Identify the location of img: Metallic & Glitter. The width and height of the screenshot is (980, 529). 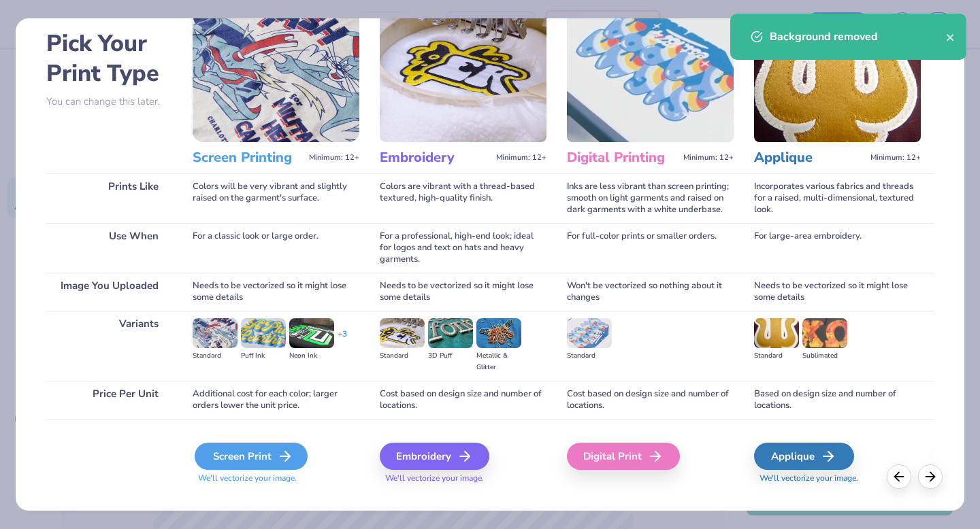
(499, 333).